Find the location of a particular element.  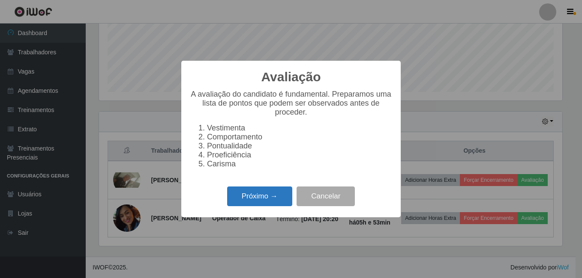

button: Próximo → is located at coordinates (260, 197).